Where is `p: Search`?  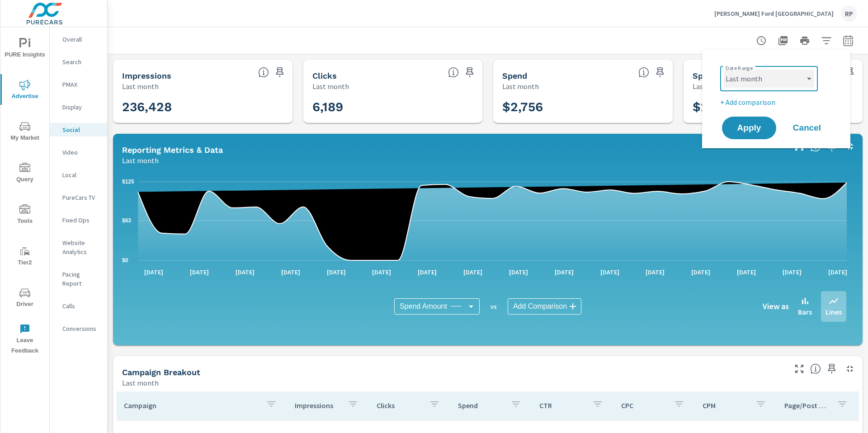 p: Search is located at coordinates (81, 62).